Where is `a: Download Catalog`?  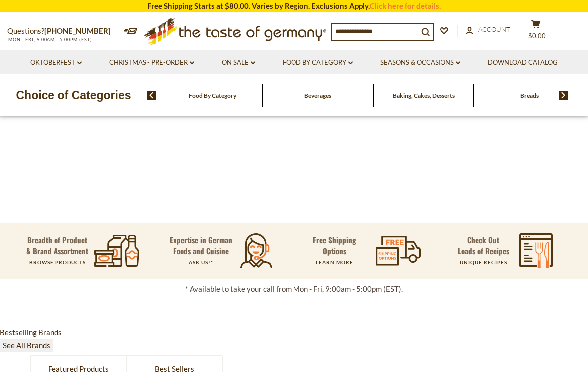 a: Download Catalog is located at coordinates (522, 63).